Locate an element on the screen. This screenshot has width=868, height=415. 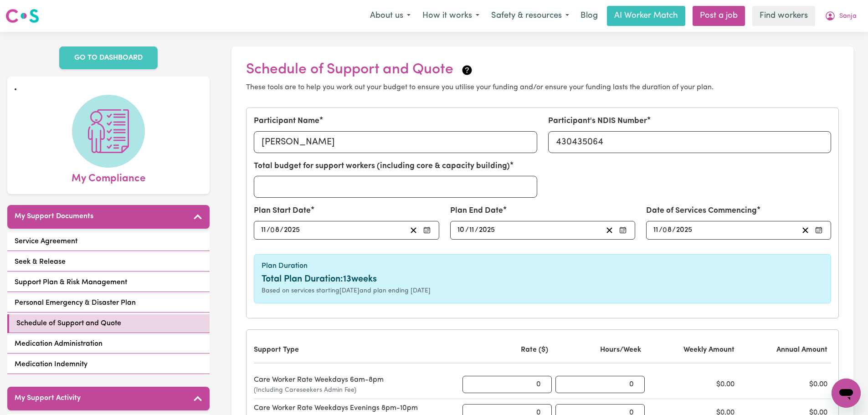
a: My Compliance is located at coordinates (108, 141).